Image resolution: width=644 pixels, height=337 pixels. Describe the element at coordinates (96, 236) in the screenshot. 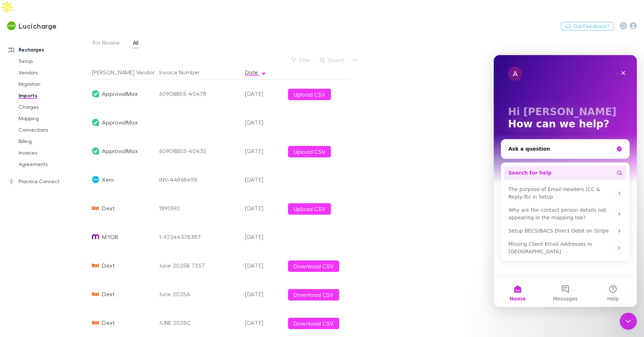

I see `img: MYOB's Logo` at that location.